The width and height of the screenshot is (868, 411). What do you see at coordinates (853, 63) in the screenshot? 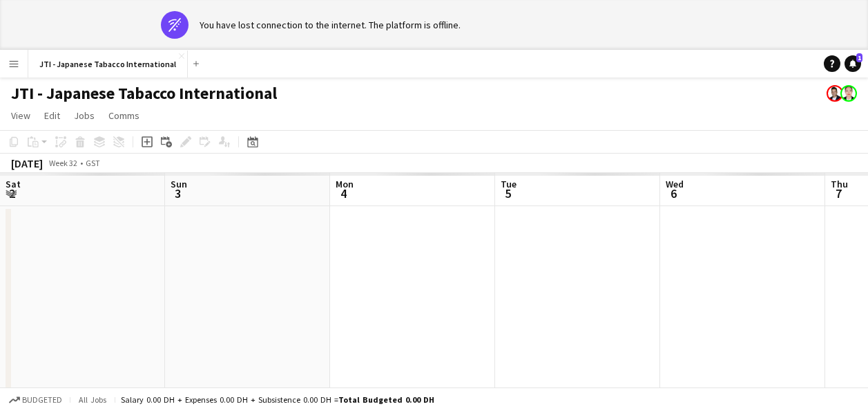
I see `a: 1` at bounding box center [853, 63].